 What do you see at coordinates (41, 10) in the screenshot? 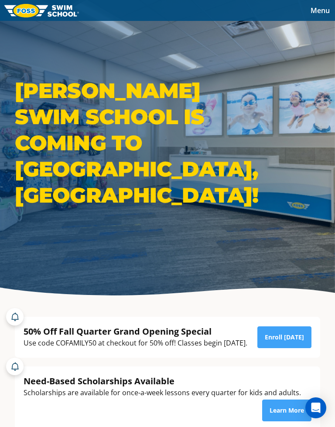
I see `img: FOSS Swim School Logo` at bounding box center [41, 10].